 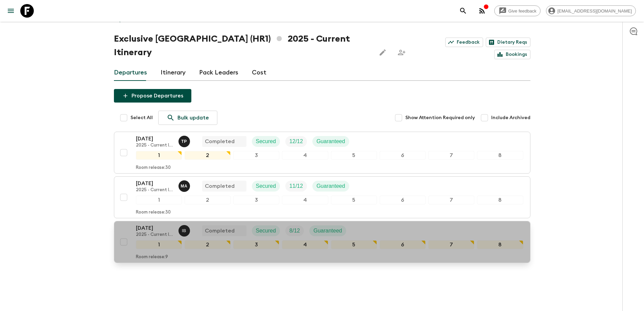 I want to click on button: Edit this itinerary, so click(x=383, y=52).